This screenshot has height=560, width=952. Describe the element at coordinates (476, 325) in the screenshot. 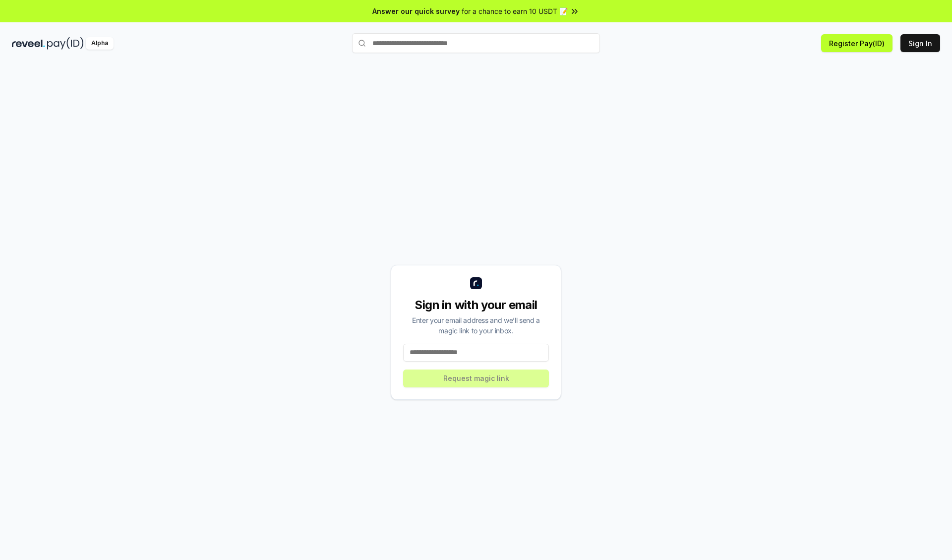

I see `div: Enter your email address and we’ll send a magic link to your inbox.` at that location.